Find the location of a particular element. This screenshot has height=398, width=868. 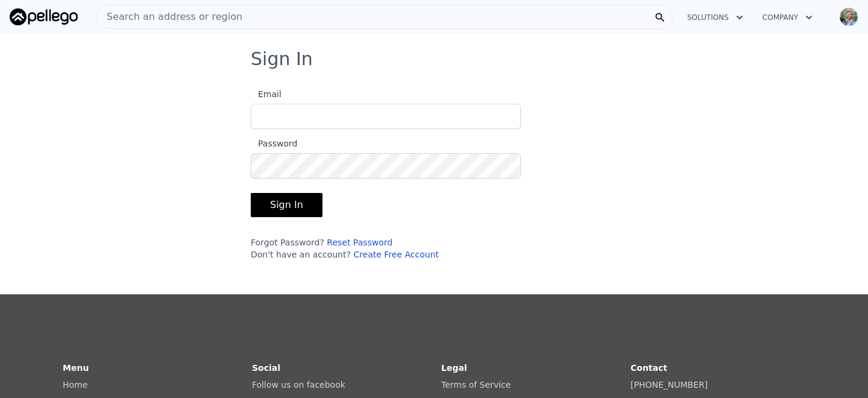

input: Password is located at coordinates (386, 166).